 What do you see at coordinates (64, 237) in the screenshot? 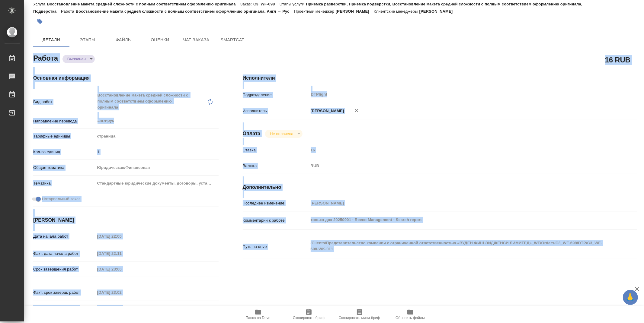
I see `p: Дата начала работ` at bounding box center [64, 237].